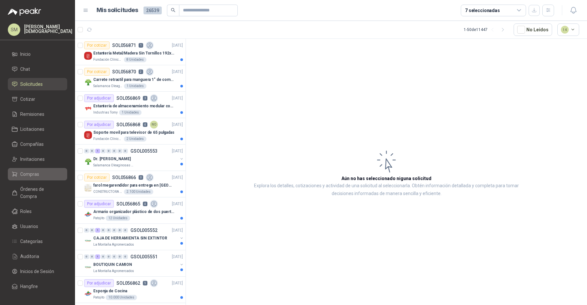 The image size is (587, 305). I want to click on p: 3, so click(145, 98).